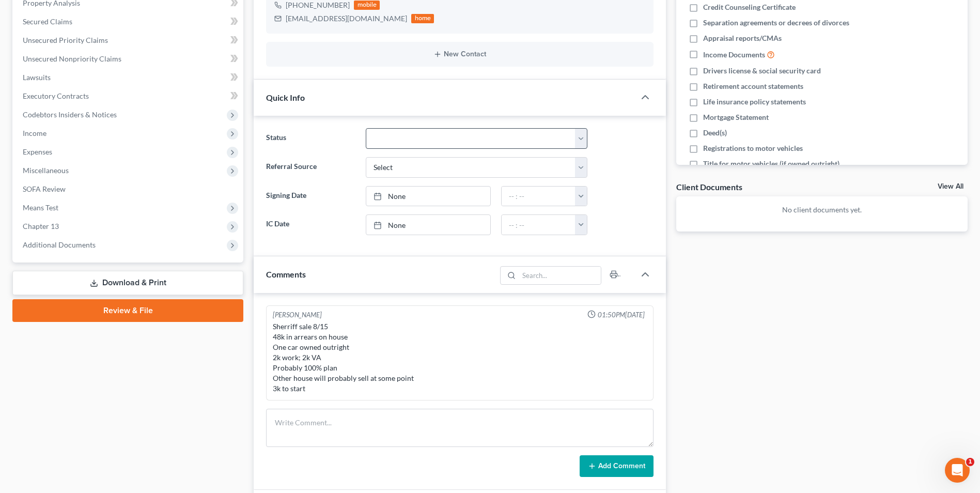 Image resolution: width=980 pixels, height=493 pixels. What do you see at coordinates (423, 18) in the screenshot?
I see `div: home` at bounding box center [423, 18].